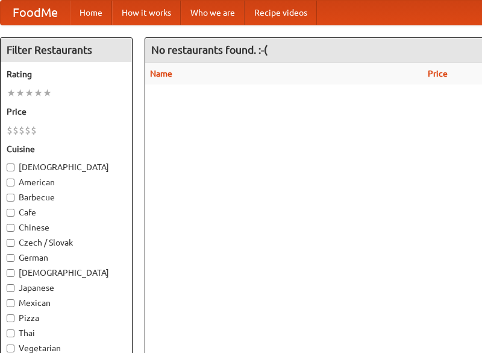  What do you see at coordinates (66, 197) in the screenshot?
I see `label: Barbecue` at bounding box center [66, 197].